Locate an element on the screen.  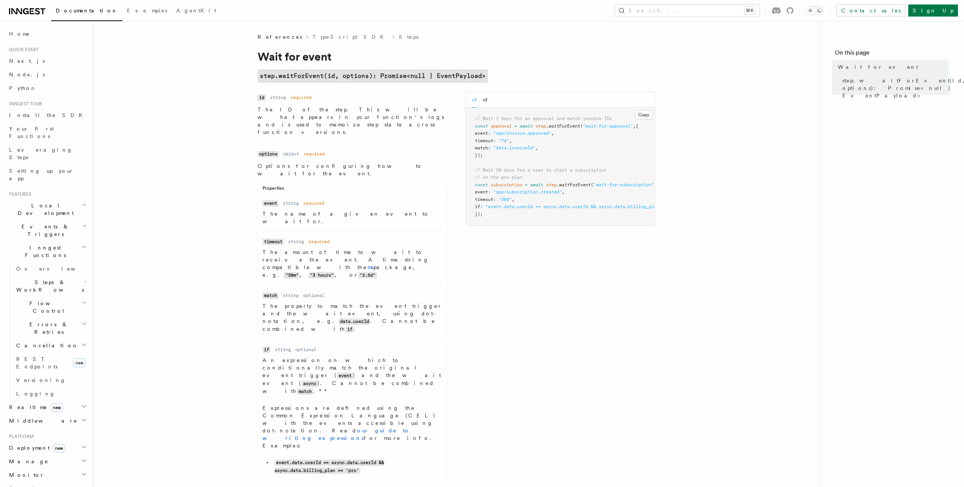
span: "app/invoice.approved" is located at coordinates (523, 133).